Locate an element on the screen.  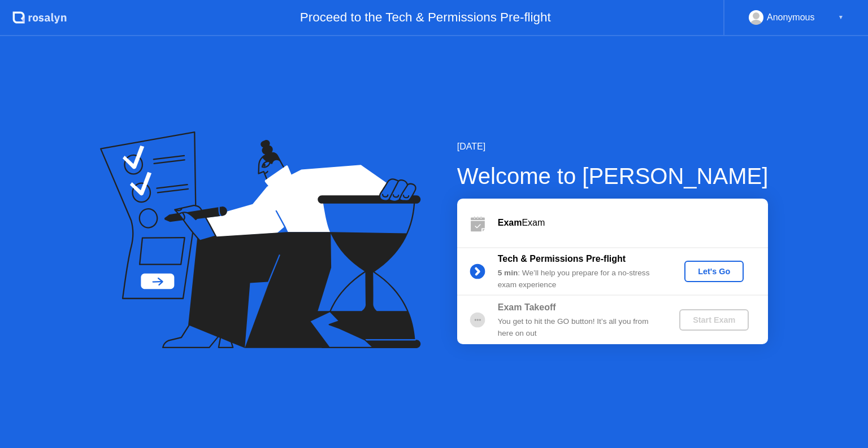
button: Let's Go is located at coordinates (714, 271).